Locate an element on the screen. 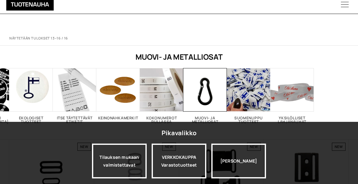  a: Visit product category Yksilölliset lahjanauhat is located at coordinates (292, 96).